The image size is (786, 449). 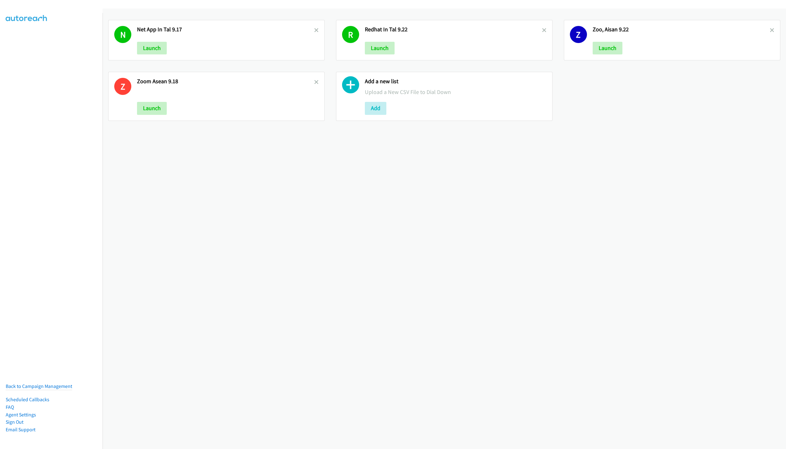 What do you see at coordinates (15, 422) in the screenshot?
I see `a: Sign Out` at bounding box center [15, 422].